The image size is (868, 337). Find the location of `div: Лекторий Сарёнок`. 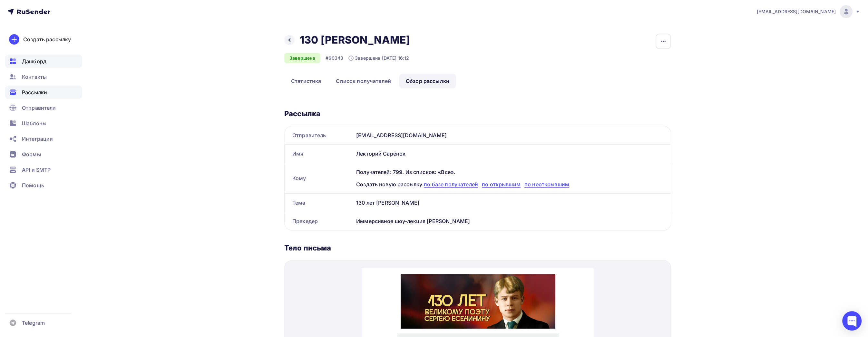

div: Лекторий Сарёнок is located at coordinates (513, 153).